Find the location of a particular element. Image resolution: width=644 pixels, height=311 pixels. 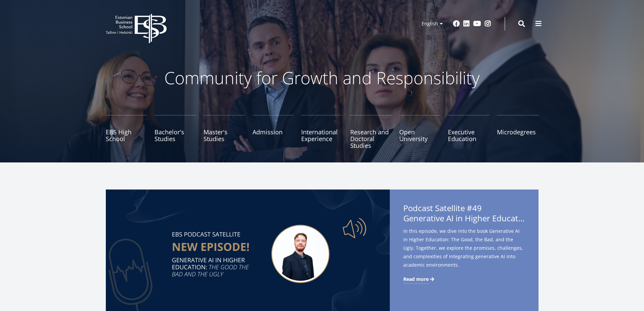

a: International Experience is located at coordinates (322, 132).